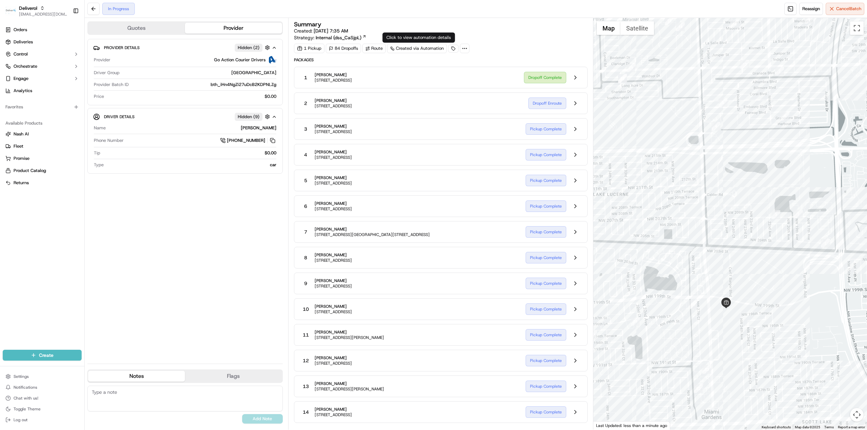 The image size is (867, 430). Describe the element at coordinates (669, 21) in the screenshot. I see `div: 15` at that location.